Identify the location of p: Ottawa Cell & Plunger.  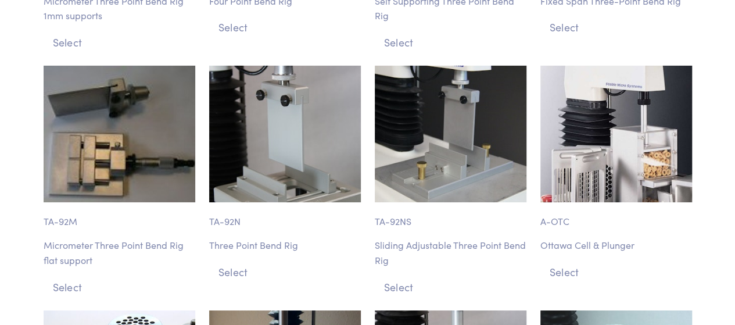
(616, 245).